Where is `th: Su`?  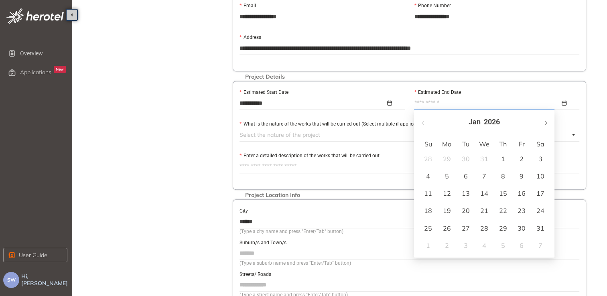 th: Su is located at coordinates (428, 144).